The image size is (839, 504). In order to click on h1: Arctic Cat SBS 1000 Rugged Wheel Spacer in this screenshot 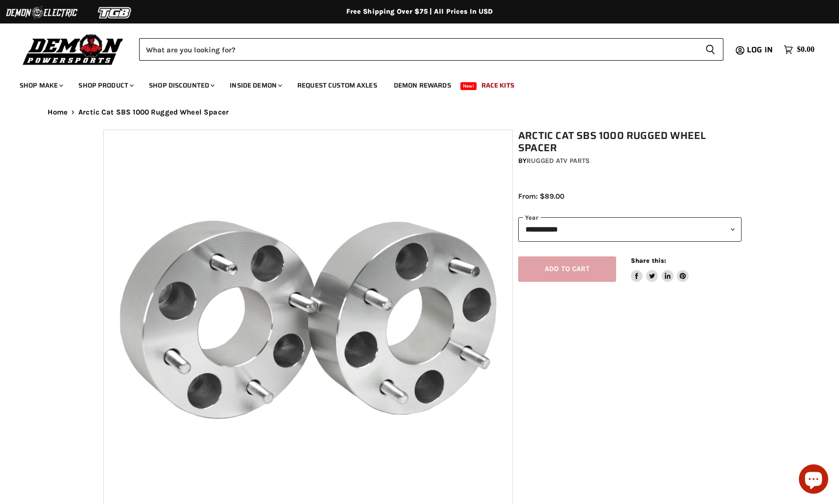, I will do `click(630, 142)`.